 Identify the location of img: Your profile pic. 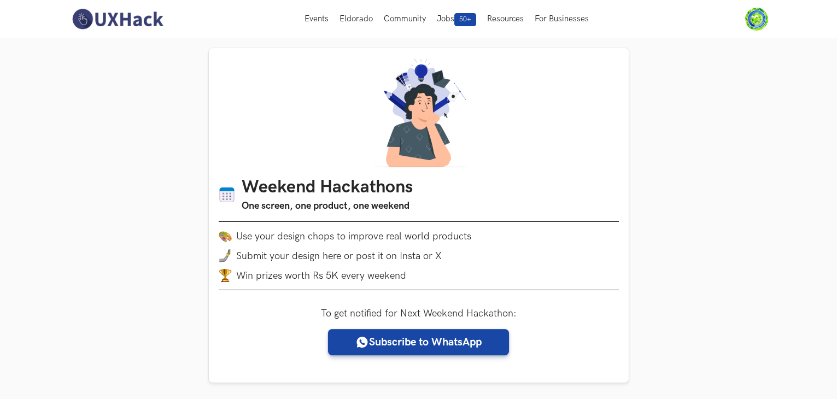
(757, 19).